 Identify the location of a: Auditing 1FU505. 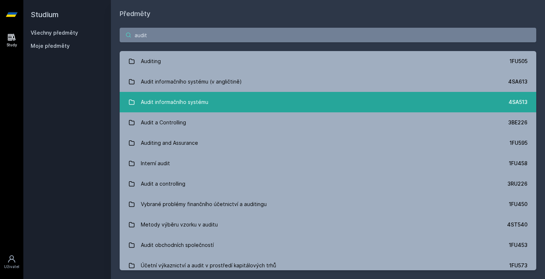
(328, 61).